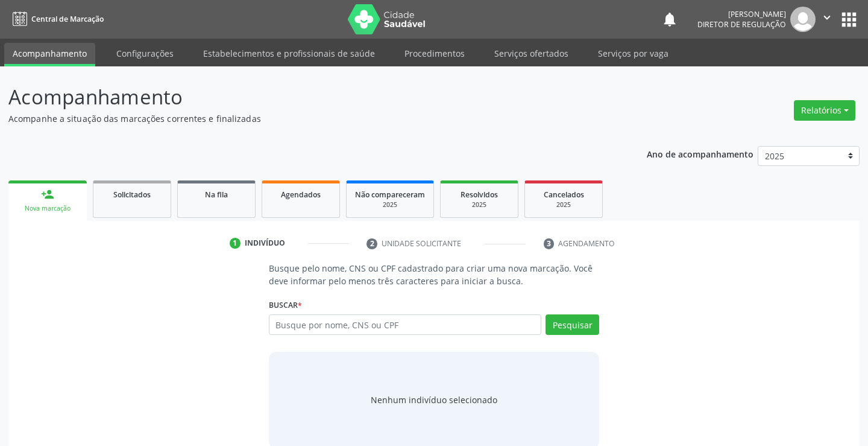  I want to click on p: Ano de acompanhamento, so click(700, 153).